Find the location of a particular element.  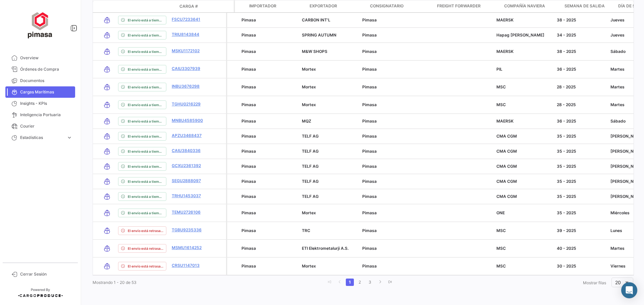

div: 28 - 2025 is located at coordinates (581, 105).